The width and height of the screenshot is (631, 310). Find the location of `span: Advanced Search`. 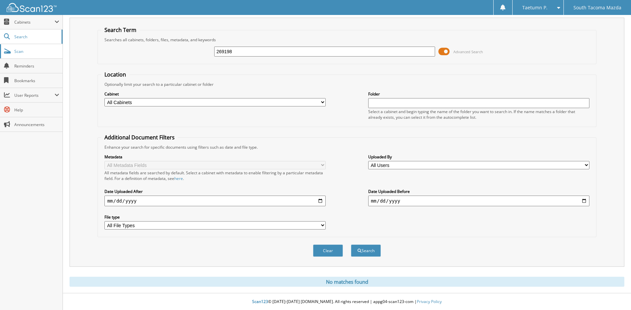

span: Advanced Search is located at coordinates (468, 52).